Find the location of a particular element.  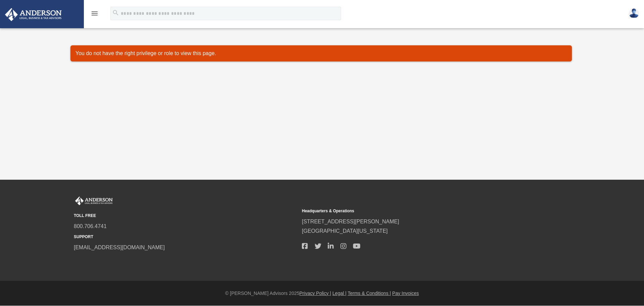

p: You do not have the right privilege or role to view this page. is located at coordinates (321, 53).